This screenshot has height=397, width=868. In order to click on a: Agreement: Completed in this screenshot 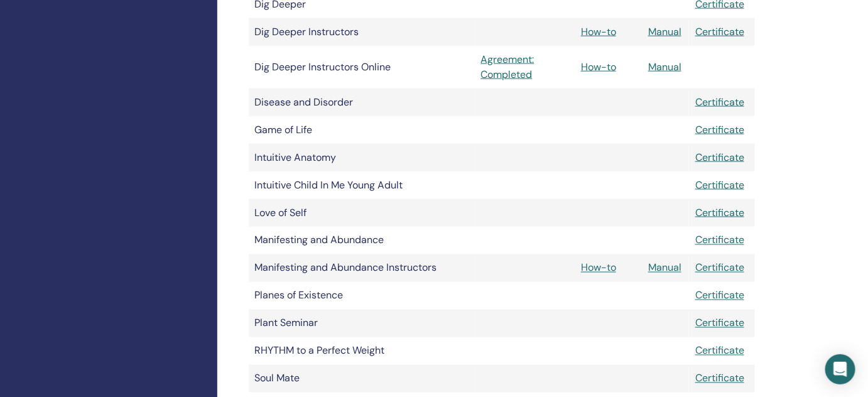, I will do `click(525, 67)`.